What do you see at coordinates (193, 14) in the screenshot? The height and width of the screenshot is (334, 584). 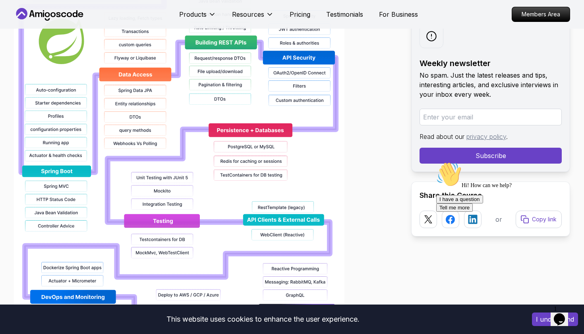 I see `p: Products` at bounding box center [193, 14].